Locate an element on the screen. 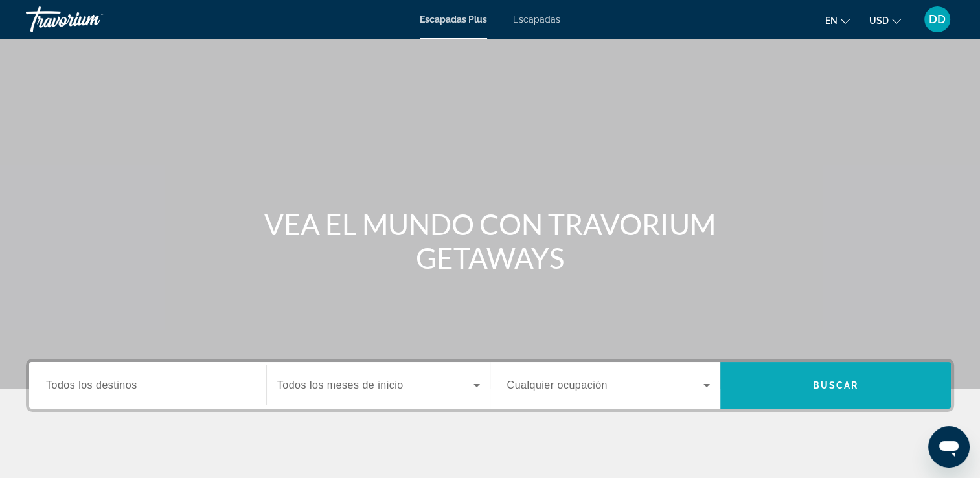 The width and height of the screenshot is (980, 478). span: Escapadas Plus is located at coordinates (453, 20).